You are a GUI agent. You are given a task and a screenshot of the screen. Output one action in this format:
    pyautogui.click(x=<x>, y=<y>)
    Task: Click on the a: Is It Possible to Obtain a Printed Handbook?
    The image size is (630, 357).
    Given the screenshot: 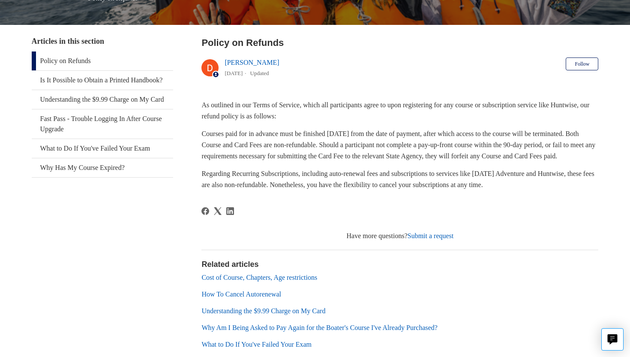 What is the action you would take?
    pyautogui.click(x=102, y=80)
    